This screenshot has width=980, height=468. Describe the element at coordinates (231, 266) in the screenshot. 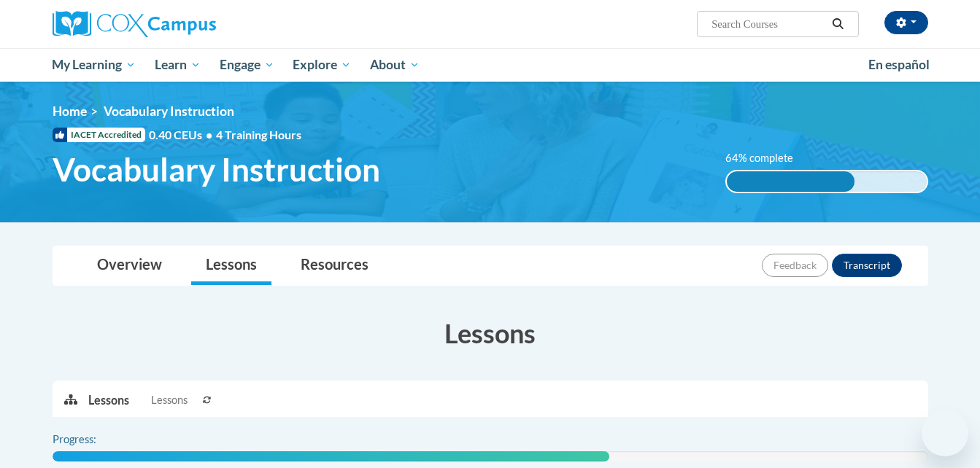

I see `a: Lessons` at that location.